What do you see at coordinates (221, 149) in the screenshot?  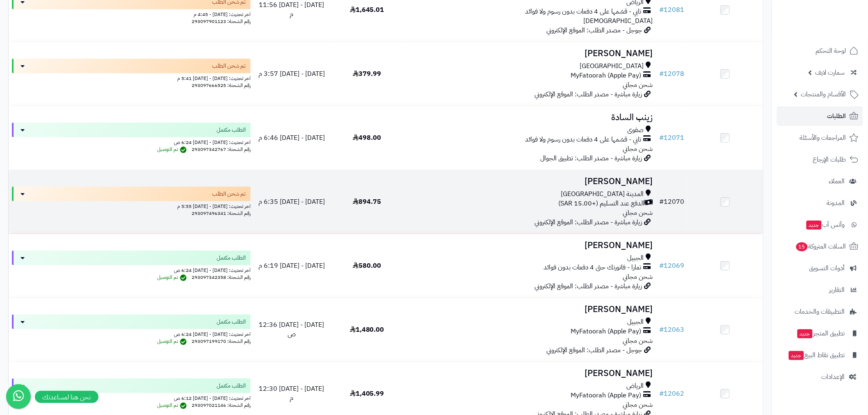 I see `span: رقم الشحنة: 293097342767` at bounding box center [221, 149].